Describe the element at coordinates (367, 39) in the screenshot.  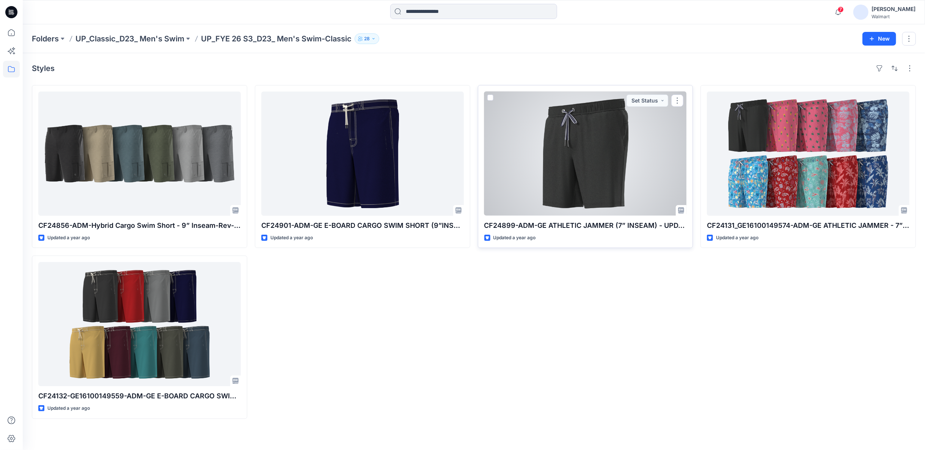
I see `button: 28` at that location.